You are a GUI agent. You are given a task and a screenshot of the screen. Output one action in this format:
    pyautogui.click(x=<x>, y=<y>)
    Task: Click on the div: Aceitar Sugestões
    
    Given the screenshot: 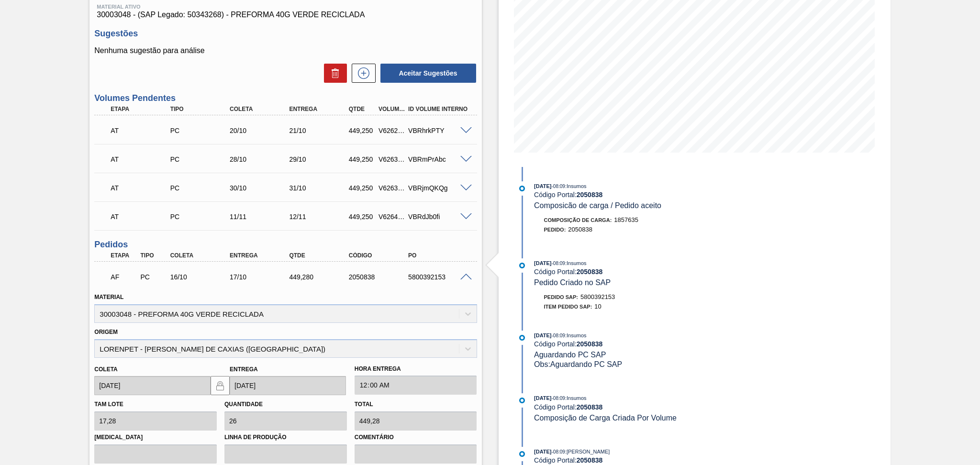 What is the action you would take?
    pyautogui.click(x=426, y=73)
    